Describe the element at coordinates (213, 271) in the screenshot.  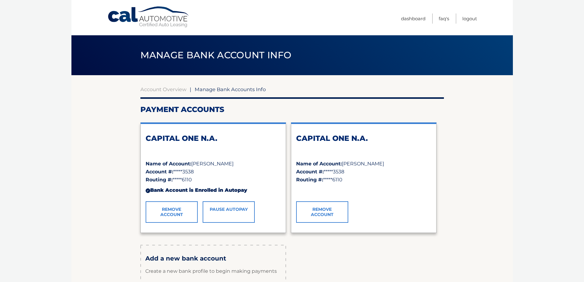
I see `p: Create a new bank profile to begin making payments` at that location.